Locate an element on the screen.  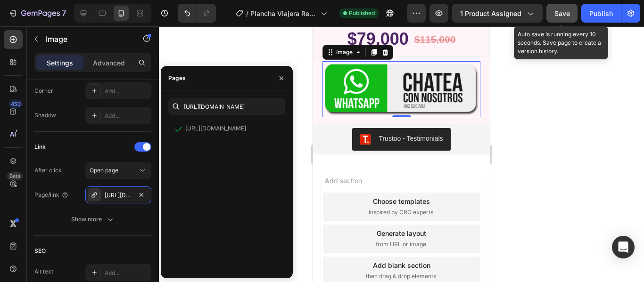
div: Trustoo - Testimonials is located at coordinates (98, 112).